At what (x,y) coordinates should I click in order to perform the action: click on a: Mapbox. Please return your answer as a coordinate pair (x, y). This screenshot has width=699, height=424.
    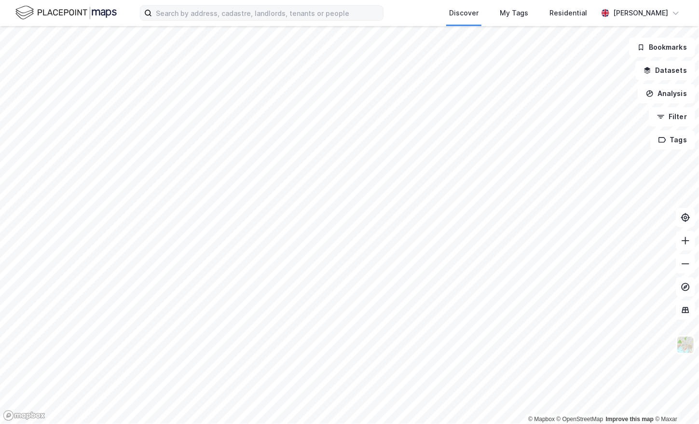
    Looking at the image, I should click on (542, 419).